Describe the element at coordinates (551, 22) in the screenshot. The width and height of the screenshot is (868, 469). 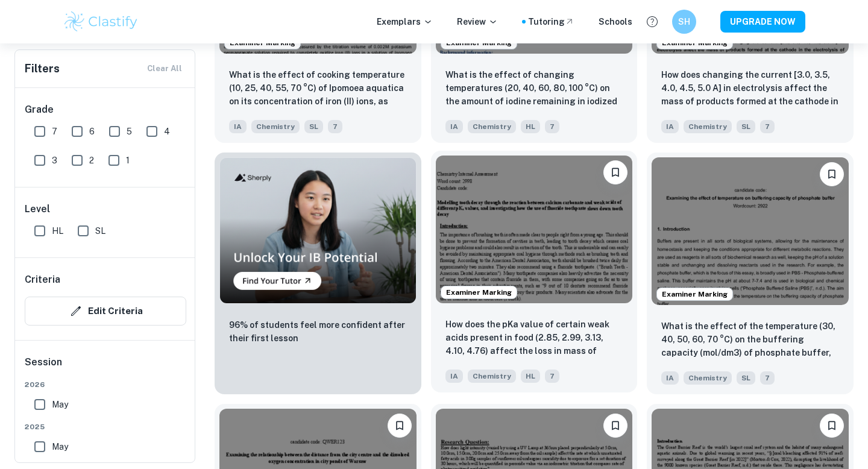
I see `a: Tutoring` at that location.